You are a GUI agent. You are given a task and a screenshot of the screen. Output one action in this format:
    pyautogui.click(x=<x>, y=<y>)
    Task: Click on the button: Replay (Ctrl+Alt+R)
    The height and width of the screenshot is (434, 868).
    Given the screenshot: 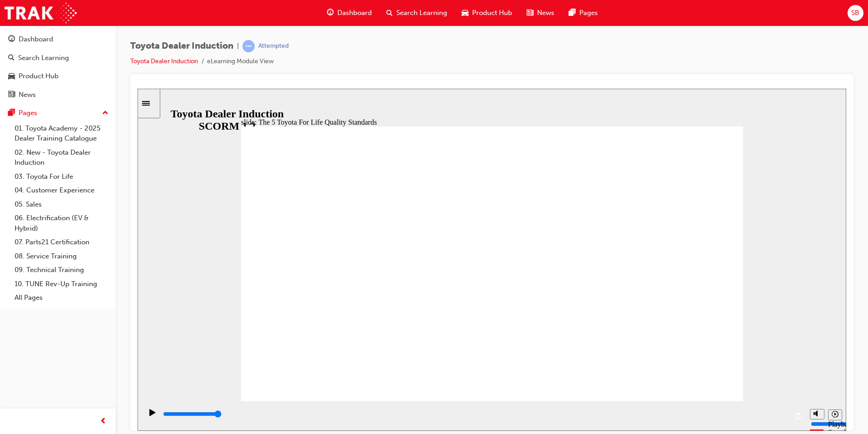 What is the action you would take?
    pyautogui.click(x=661, y=327)
    